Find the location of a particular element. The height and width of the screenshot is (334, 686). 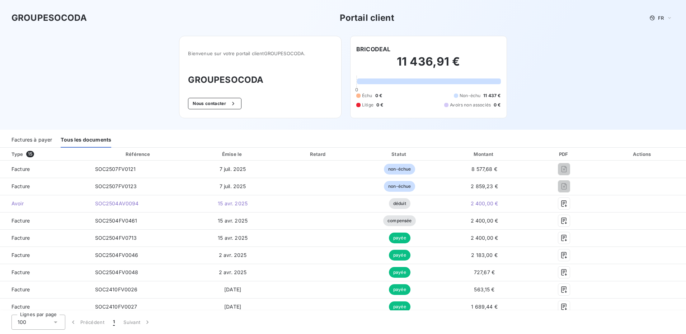

span: Non-échu is located at coordinates (470, 96).